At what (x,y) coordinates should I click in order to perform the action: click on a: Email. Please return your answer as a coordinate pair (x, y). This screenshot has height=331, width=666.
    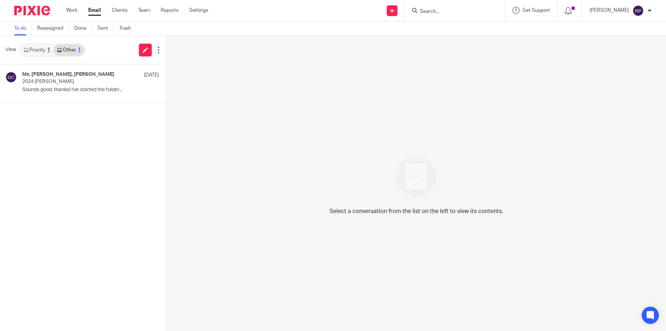
    Looking at the image, I should click on (95, 10).